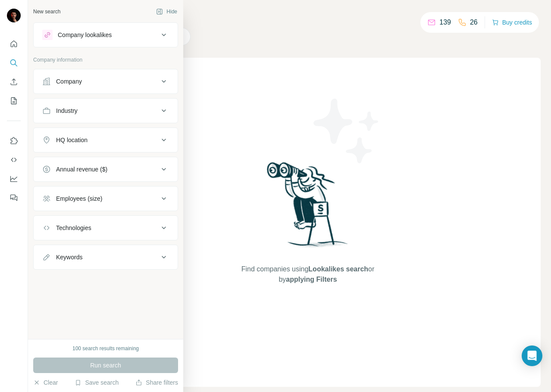 Image resolution: width=551 pixels, height=392 pixels. Describe the element at coordinates (97, 383) in the screenshot. I see `button: Save search` at that location.